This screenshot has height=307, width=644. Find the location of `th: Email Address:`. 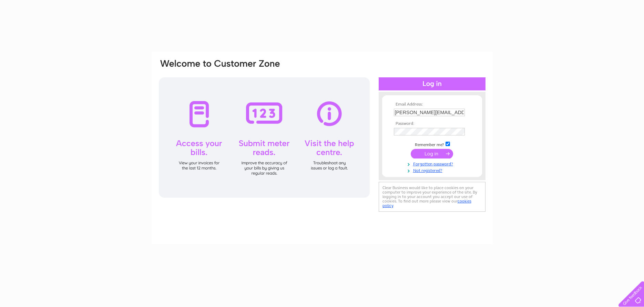

th: Email Address: is located at coordinates (432, 105).